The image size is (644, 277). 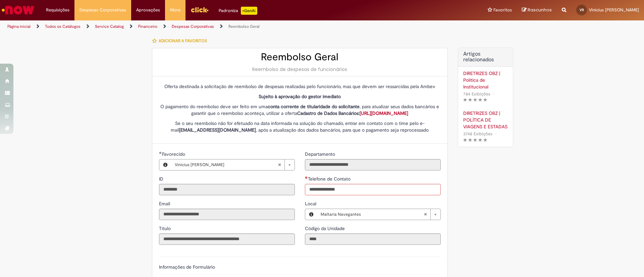 What do you see at coordinates (199, 10) in the screenshot?
I see `img: click_logo_yellow_360x200.png` at bounding box center [199, 10].